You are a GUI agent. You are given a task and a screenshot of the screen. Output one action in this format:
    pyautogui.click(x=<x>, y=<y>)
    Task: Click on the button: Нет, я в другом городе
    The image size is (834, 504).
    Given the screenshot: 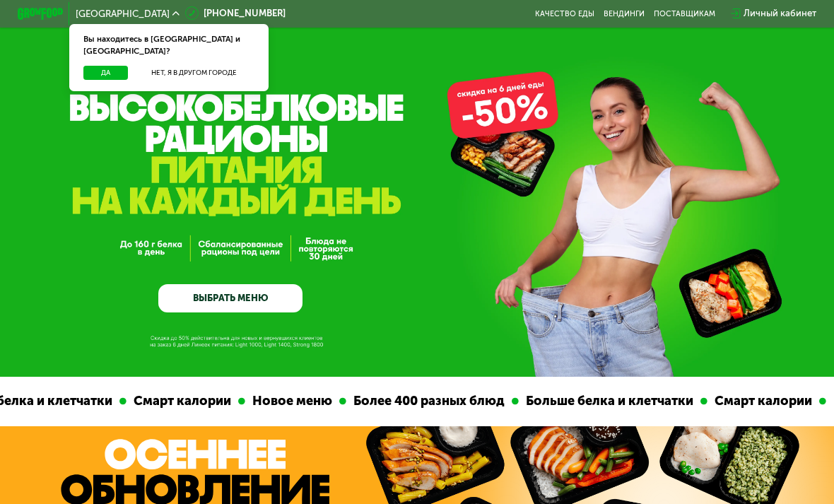 What is the action you would take?
    pyautogui.click(x=194, y=73)
    